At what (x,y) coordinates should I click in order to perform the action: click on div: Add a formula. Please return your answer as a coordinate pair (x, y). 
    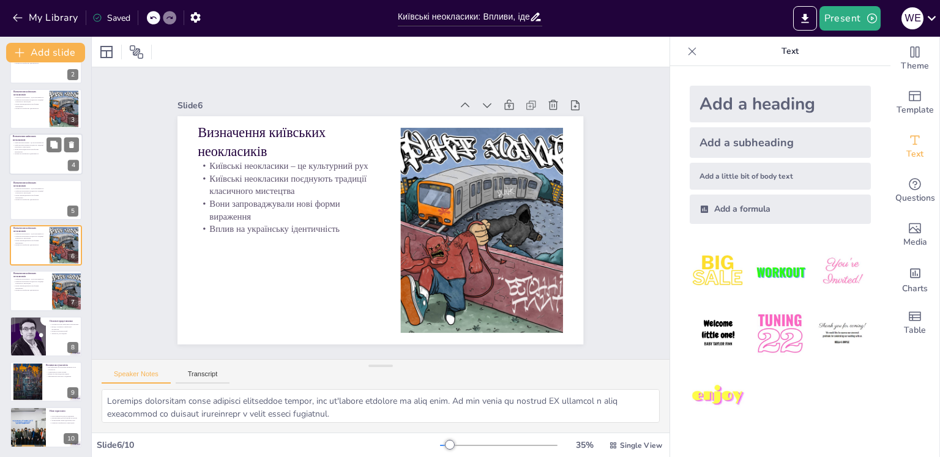
    Looking at the image, I should click on (780, 209).